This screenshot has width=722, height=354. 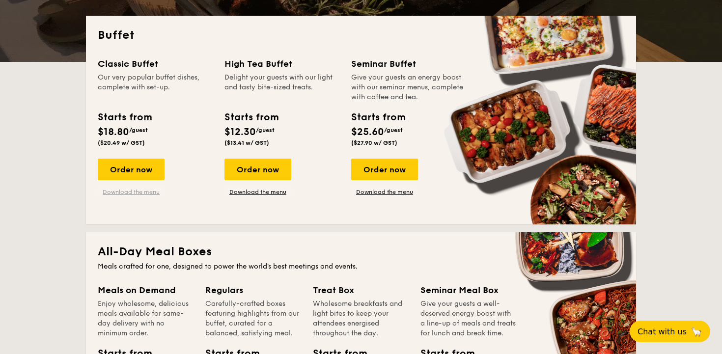 I want to click on span: $18.80, so click(x=114, y=132).